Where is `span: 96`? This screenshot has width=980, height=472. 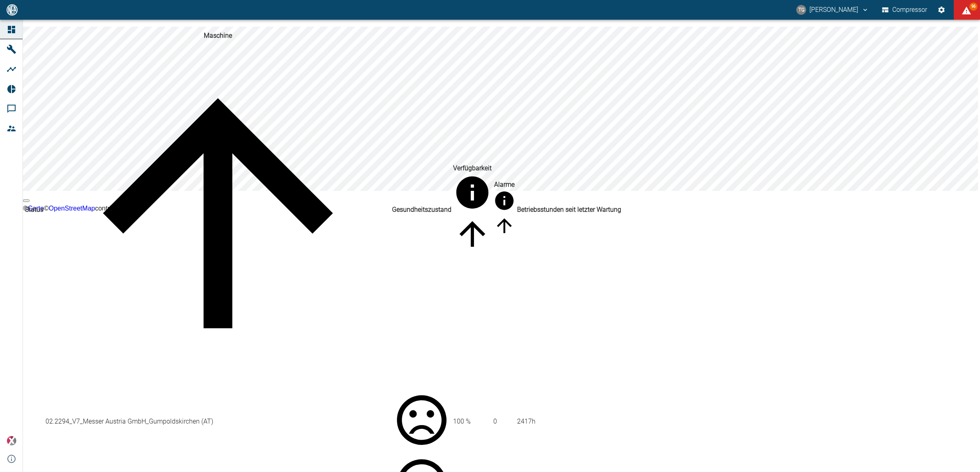 span: 96 is located at coordinates (973, 7).